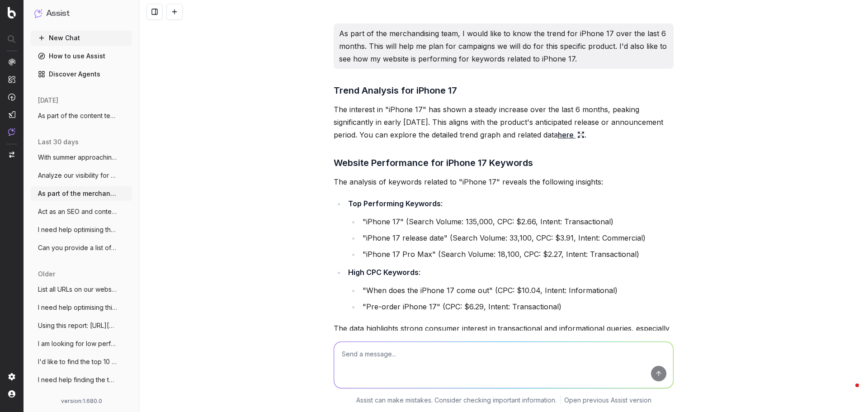 The width and height of the screenshot is (868, 412). What do you see at coordinates (81, 116) in the screenshot?
I see `button: As part of the content team, I am in cha` at bounding box center [81, 116].